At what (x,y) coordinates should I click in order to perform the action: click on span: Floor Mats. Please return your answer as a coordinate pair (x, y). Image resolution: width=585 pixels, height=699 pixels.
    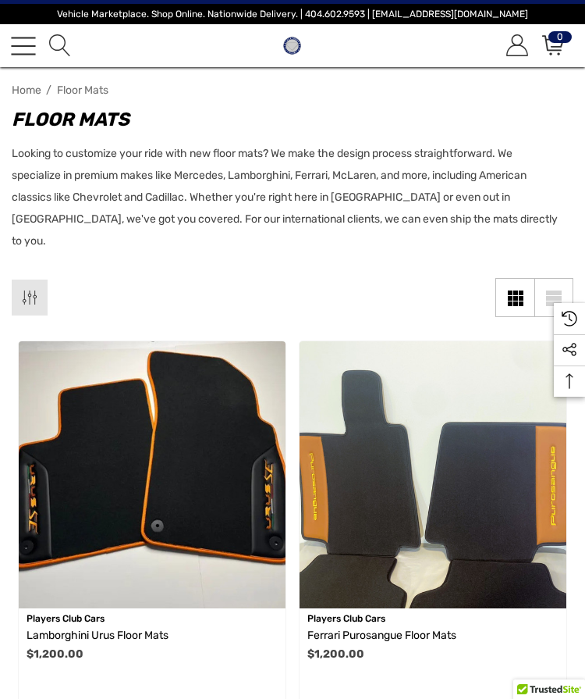
    Looking at the image, I should click on (83, 90).